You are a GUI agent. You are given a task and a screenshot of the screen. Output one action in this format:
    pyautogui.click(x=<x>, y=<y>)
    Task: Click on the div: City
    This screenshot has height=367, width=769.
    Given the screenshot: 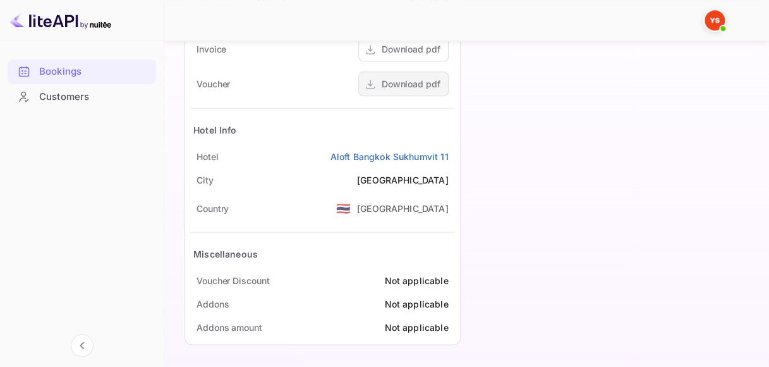 What is the action you would take?
    pyautogui.click(x=205, y=180)
    